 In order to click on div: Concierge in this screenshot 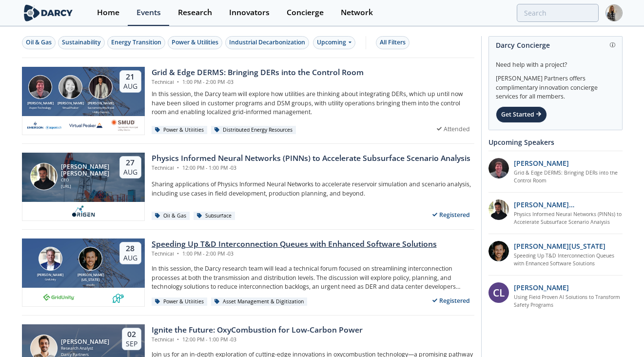, I will do `click(305, 13)`.